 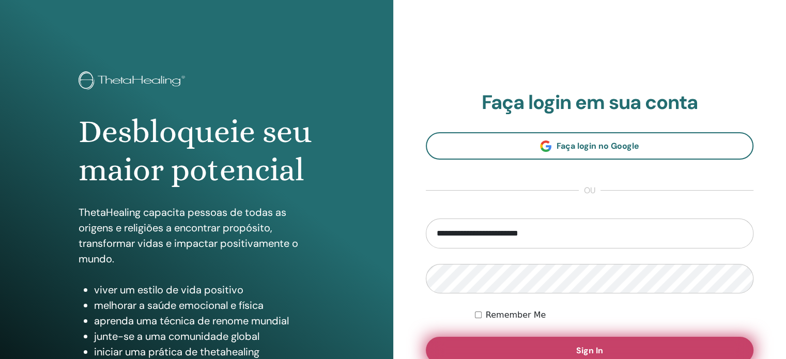 I want to click on h1: Desbloqueie seu maior potencial, so click(x=196, y=151).